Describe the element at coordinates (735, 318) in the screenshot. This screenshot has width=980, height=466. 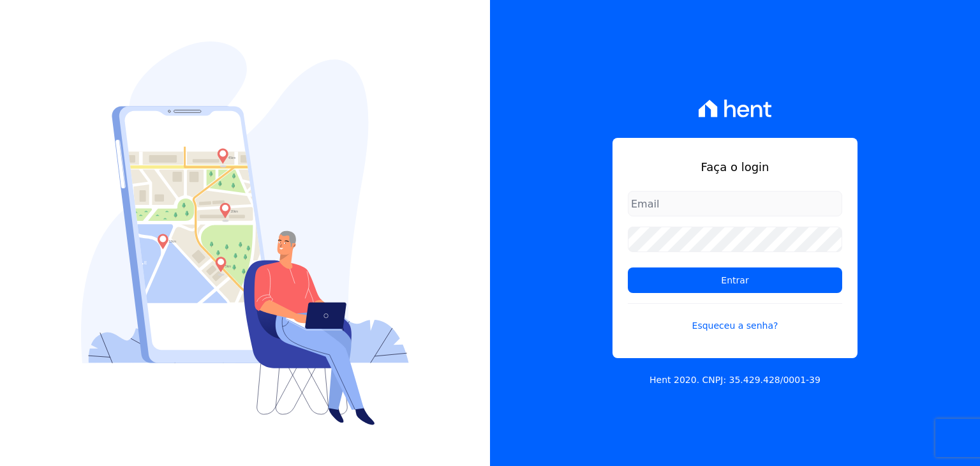
I see `a: Esqueceu a senha?` at that location.